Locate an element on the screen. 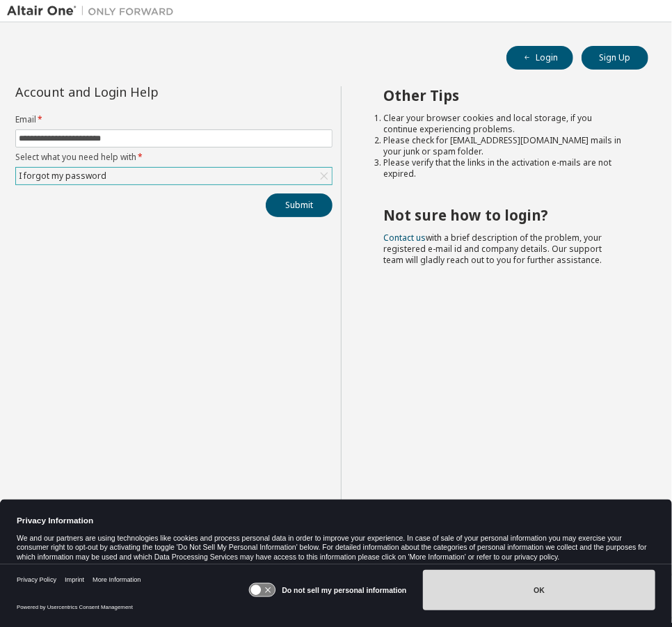 This screenshot has height=627, width=672. li: Clear your browser cookies and local storage, if you continue experiencing problems. is located at coordinates (503, 124).